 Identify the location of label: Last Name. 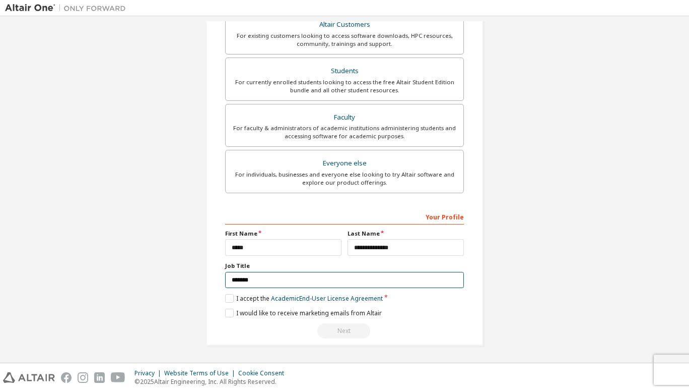
(406, 233).